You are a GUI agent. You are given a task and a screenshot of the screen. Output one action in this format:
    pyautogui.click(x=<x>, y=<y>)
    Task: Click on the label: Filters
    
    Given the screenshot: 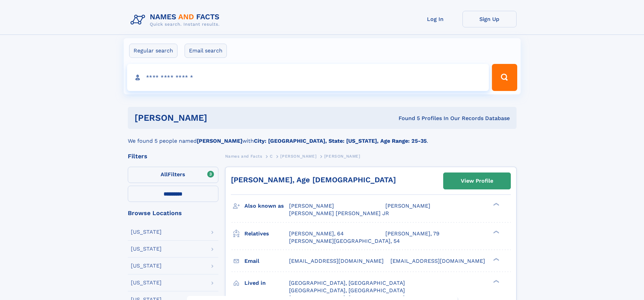 What is the action you would take?
    pyautogui.click(x=173, y=175)
    